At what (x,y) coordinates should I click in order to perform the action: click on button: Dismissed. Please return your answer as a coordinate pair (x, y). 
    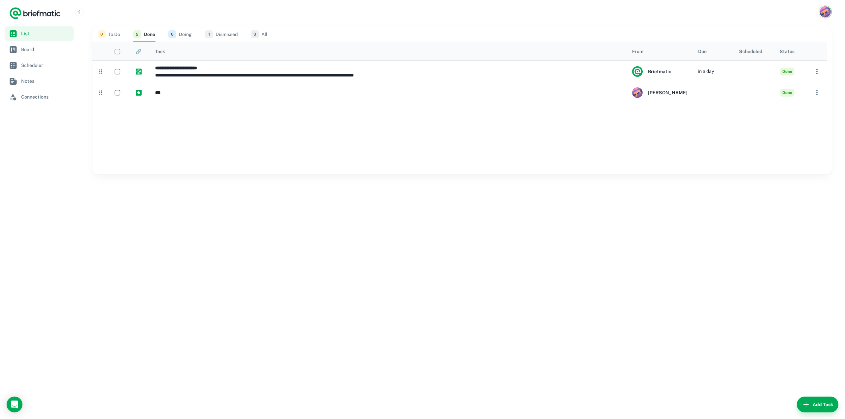
    Looking at the image, I should click on (221, 34).